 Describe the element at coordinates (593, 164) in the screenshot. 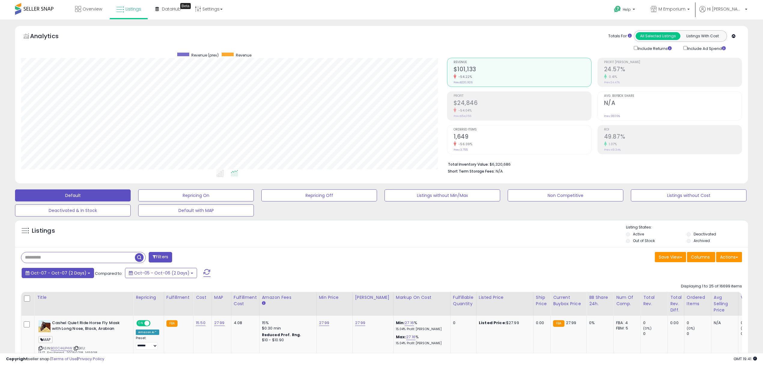

I see `li: $6,320,686` at that location.